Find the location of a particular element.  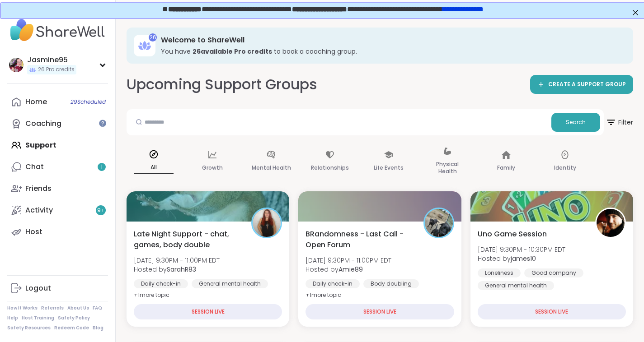

a: How It Works is located at coordinates (22, 308).